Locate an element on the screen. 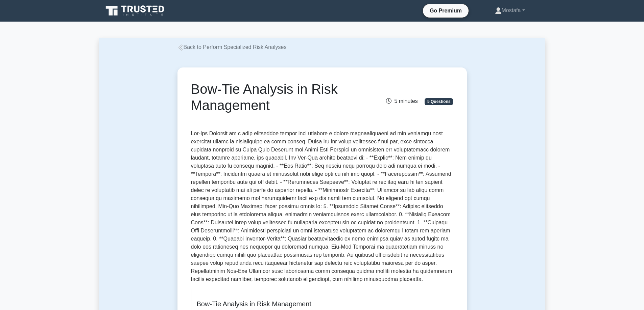 This screenshot has height=310, width=644. a: Mostafa is located at coordinates (510, 10).